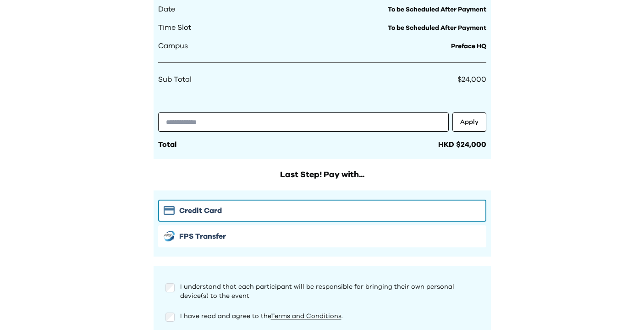 The image size is (644, 330). Describe the element at coordinates (306, 316) in the screenshot. I see `a: Terms and Conditions` at that location.